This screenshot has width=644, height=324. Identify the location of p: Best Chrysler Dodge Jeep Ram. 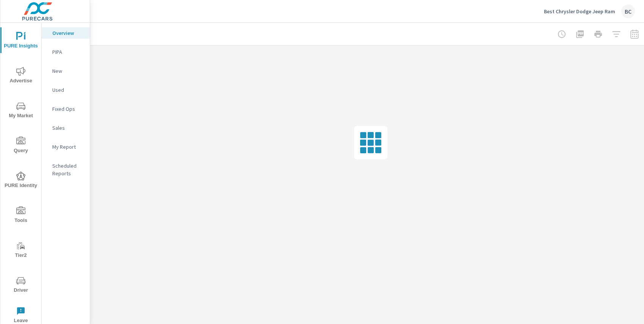
(580, 12).